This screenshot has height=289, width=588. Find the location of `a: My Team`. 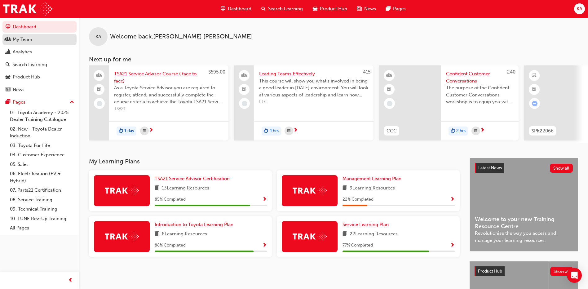

a: My Team is located at coordinates (39, 39).